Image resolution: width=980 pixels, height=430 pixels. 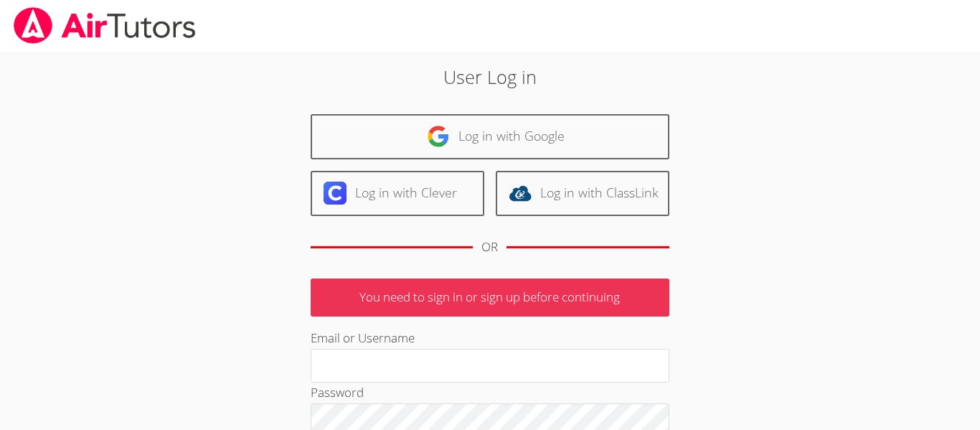 I want to click on a: Log in with ClassLink, so click(x=583, y=193).